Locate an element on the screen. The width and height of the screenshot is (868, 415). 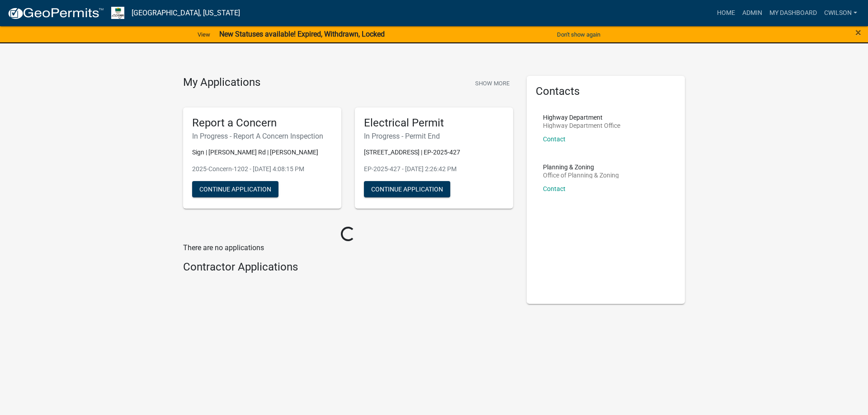
a: My Dashboard is located at coordinates (793, 13).